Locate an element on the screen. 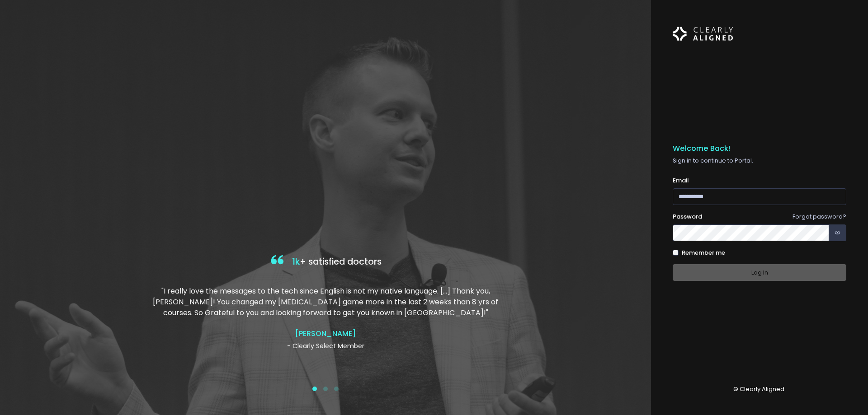  p: "I really love the messages to the tech since English is not my native language. […] Thank you, [... is located at coordinates (326, 302).